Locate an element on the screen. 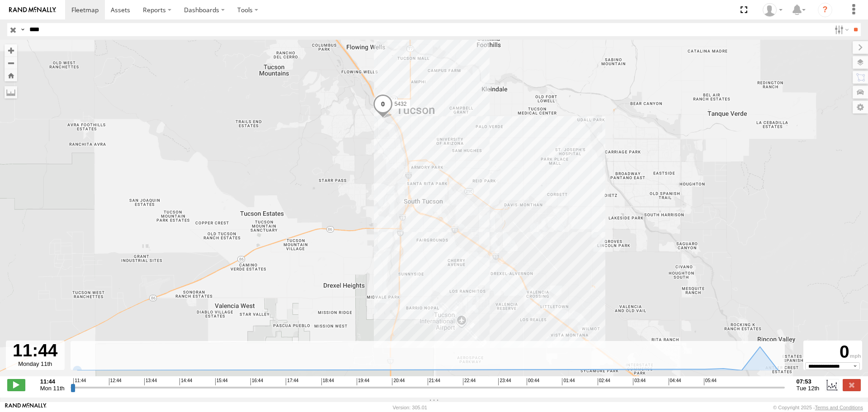 The width and height of the screenshot is (868, 412). div: 0 is located at coordinates (832, 351).